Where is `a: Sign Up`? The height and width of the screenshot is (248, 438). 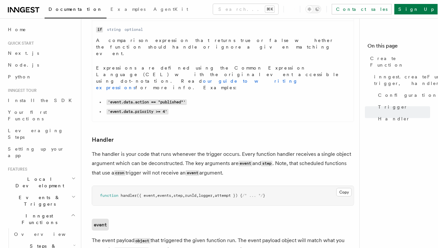
a: Sign Up is located at coordinates (416, 9).